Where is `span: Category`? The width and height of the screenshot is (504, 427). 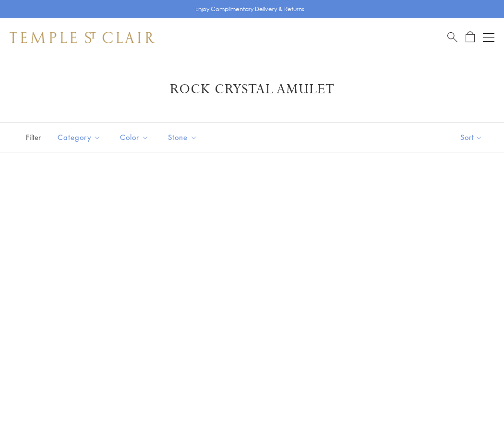 span: Category is located at coordinates (80, 137).